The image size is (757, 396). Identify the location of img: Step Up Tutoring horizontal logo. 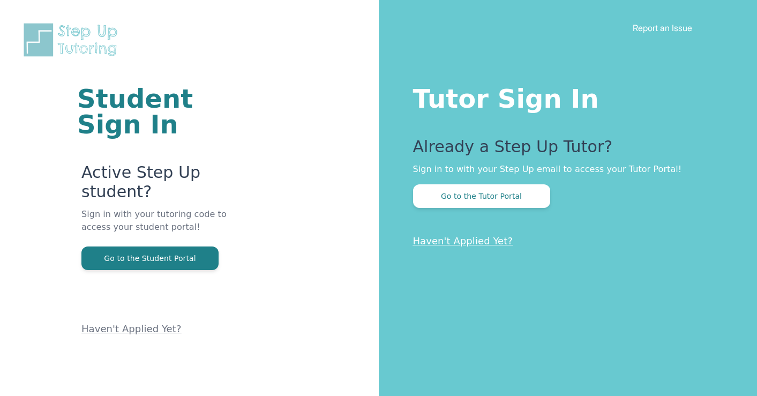
(73, 40).